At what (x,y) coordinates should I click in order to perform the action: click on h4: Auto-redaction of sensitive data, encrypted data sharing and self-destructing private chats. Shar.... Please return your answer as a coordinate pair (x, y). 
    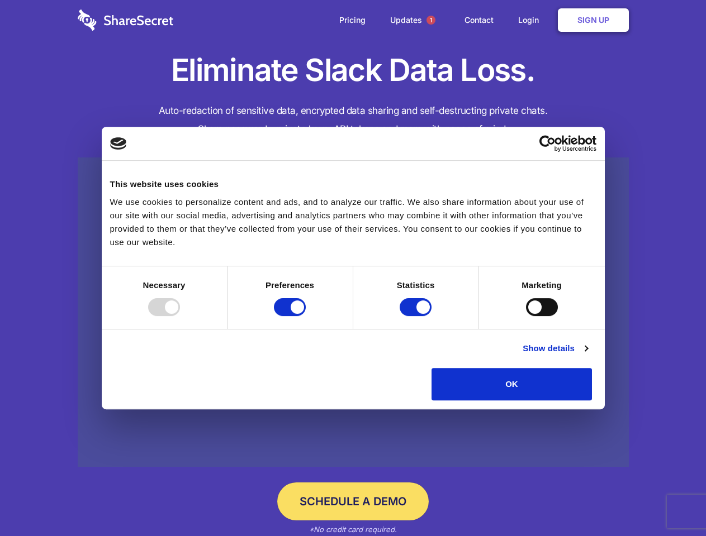
    Looking at the image, I should click on (353, 120).